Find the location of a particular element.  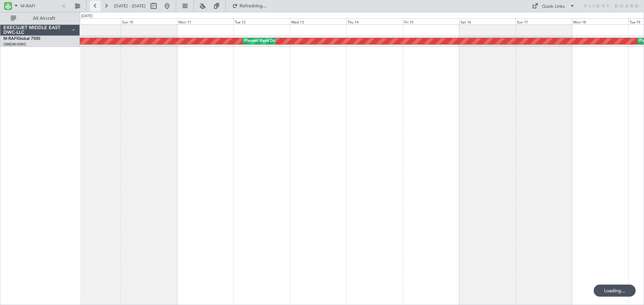

div: Quick Links is located at coordinates (554, 7).